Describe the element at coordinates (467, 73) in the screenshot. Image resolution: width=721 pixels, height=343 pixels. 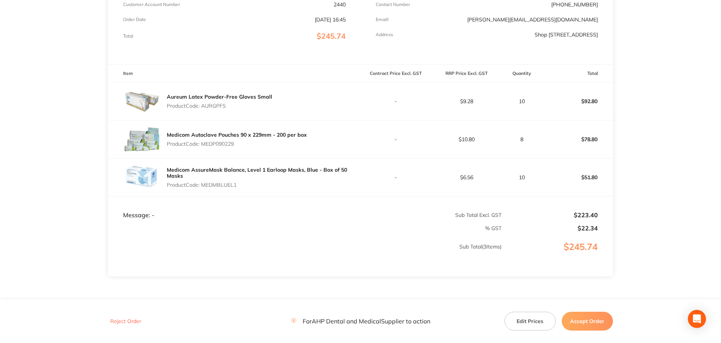
I see `th: RRP Price Excl. GST` at that location.